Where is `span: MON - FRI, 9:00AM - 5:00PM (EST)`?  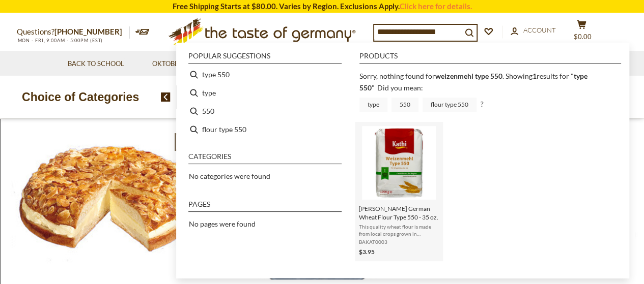
span: MON - FRI, 9:00AM - 5:00PM (EST) is located at coordinates (60, 40).